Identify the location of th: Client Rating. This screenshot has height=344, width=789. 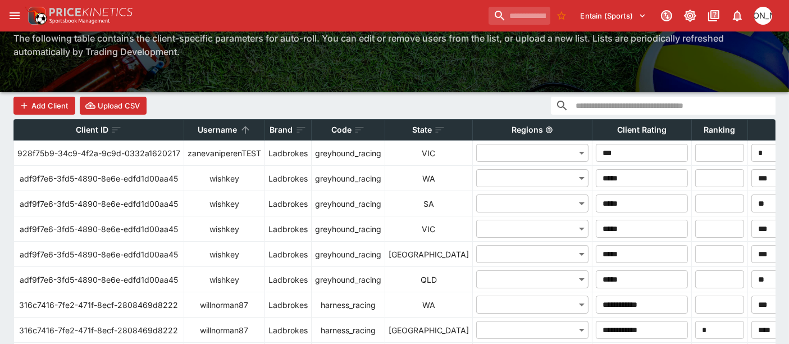
(642, 130).